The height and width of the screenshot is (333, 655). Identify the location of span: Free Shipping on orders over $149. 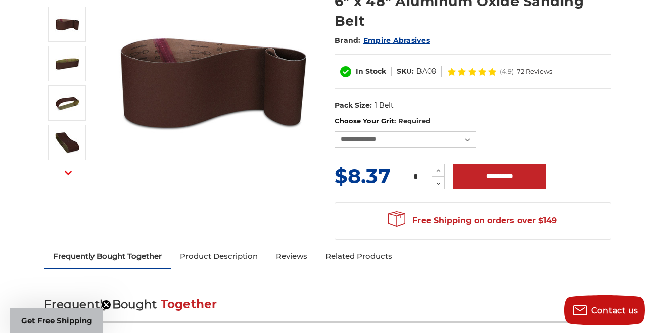
(472, 221).